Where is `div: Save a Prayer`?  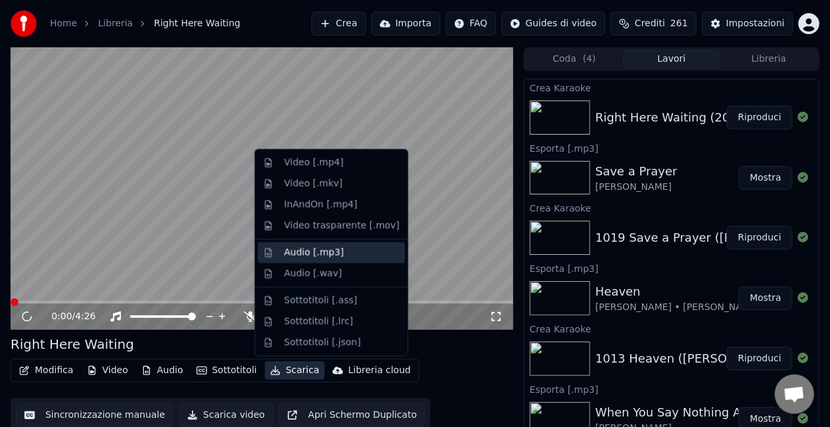 div: Save a Prayer is located at coordinates (636, 171).